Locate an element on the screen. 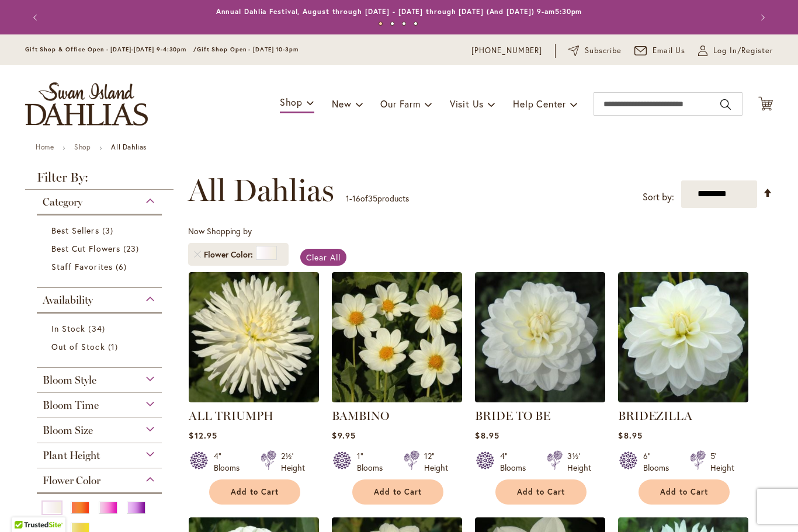  img: ALL TRIUMPH is located at coordinates (253, 337).